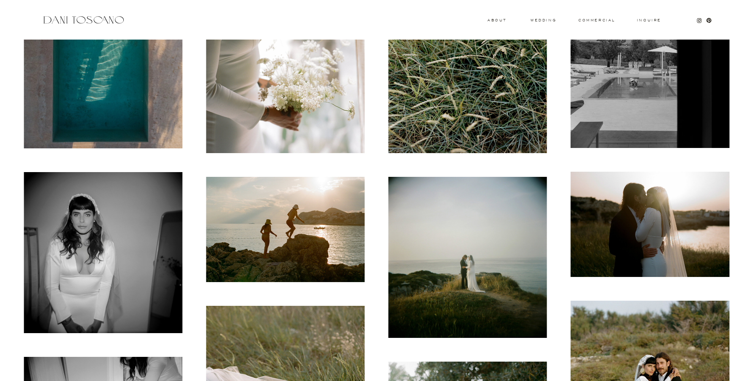 This screenshot has width=753, height=381. What do you see at coordinates (649, 21) in the screenshot?
I see `h3: Inquire` at bounding box center [649, 21].